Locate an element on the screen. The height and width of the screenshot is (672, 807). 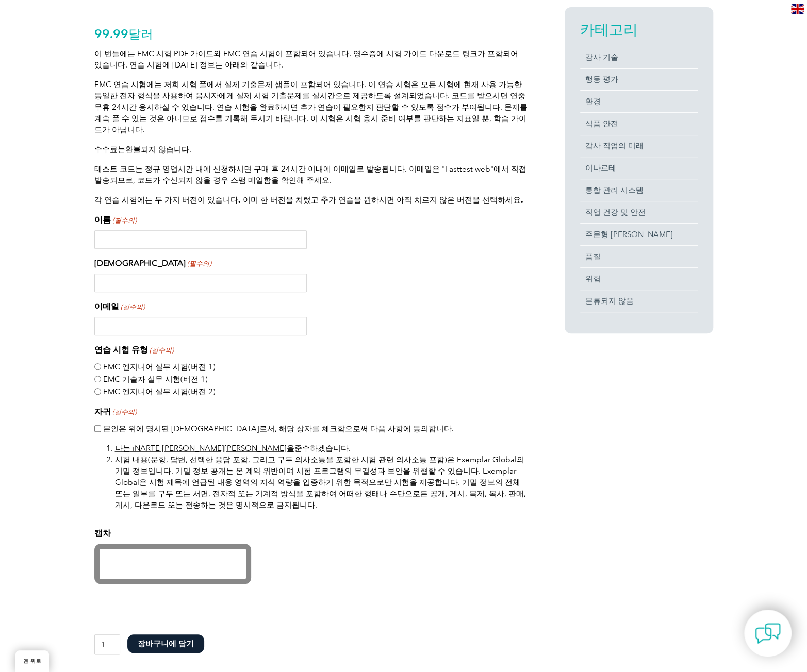
font: 수수료는 is located at coordinates (110, 149).